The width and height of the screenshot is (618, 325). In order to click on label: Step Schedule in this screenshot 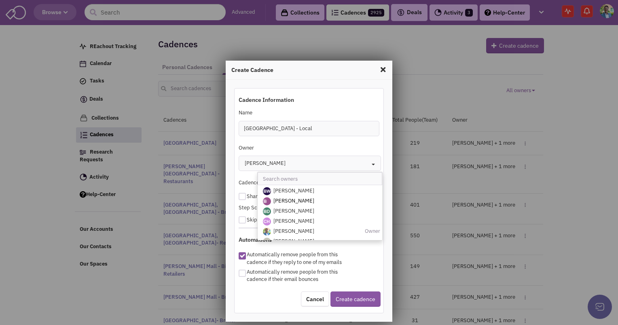, I will do `click(256, 208)`.